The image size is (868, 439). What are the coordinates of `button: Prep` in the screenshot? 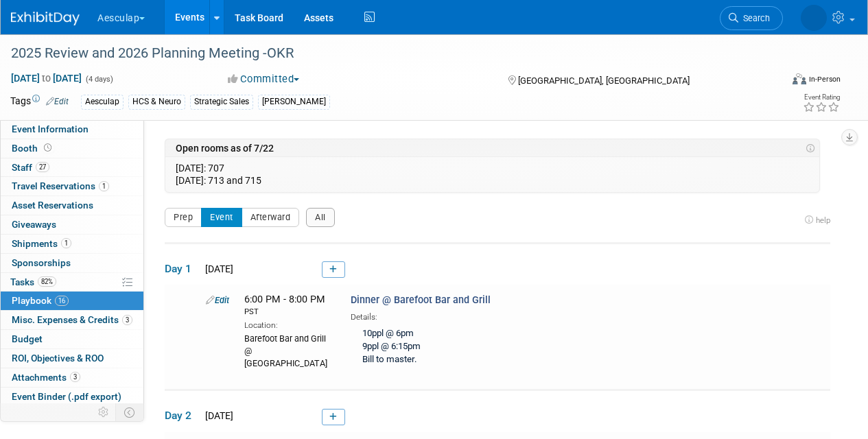 It's located at (183, 218).